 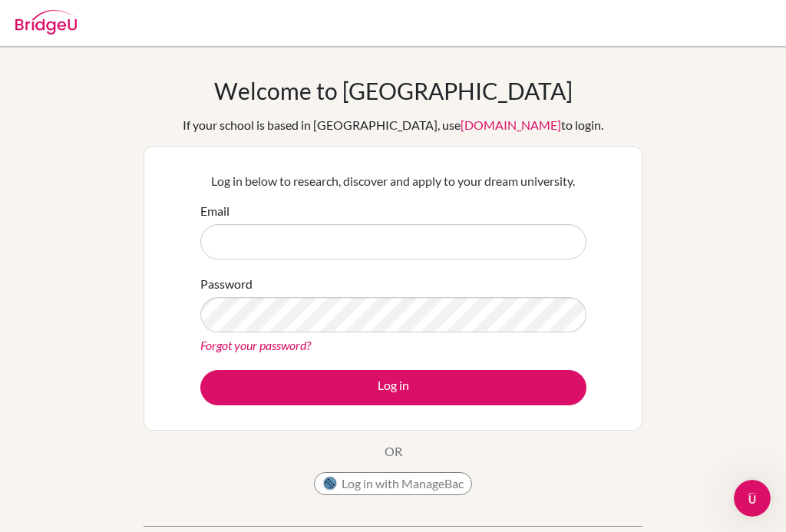 I want to click on img: Bridge-U, so click(x=46, y=23).